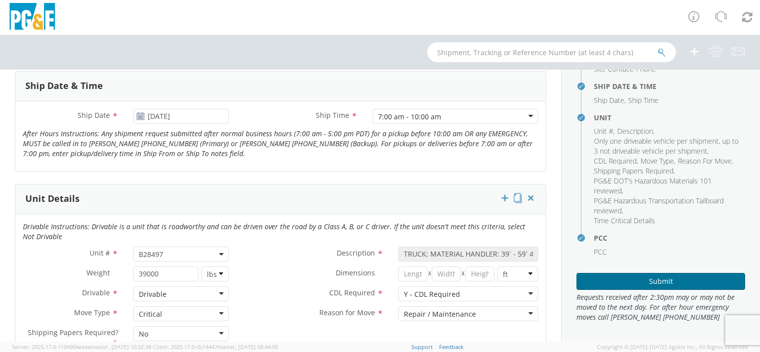 This screenshot has width=760, height=352. Describe the element at coordinates (552, 52) in the screenshot. I see `input: Shipment, Tracking or Reference Number (at least 4 chars)` at that location.